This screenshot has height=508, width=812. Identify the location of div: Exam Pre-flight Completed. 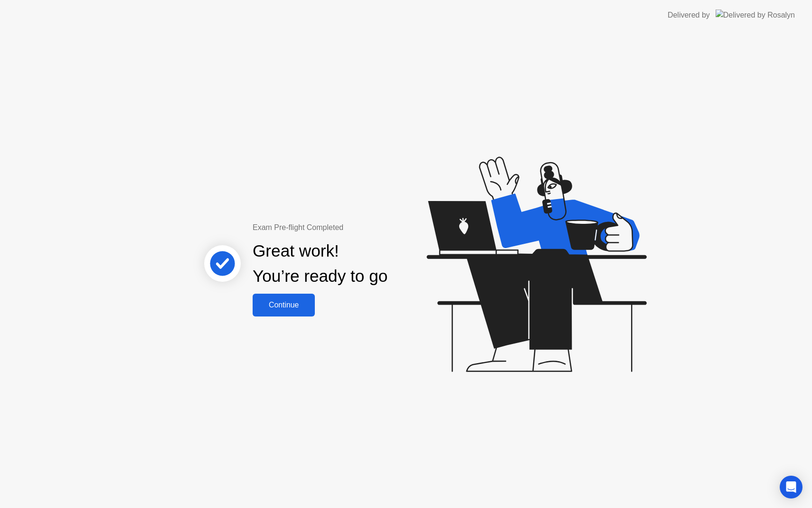
(351, 228).